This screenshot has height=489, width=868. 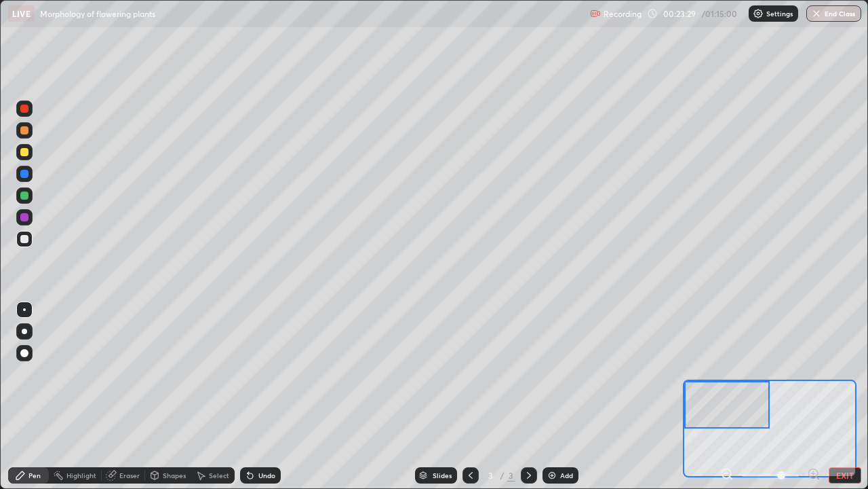 I want to click on div: Slides, so click(x=443, y=475).